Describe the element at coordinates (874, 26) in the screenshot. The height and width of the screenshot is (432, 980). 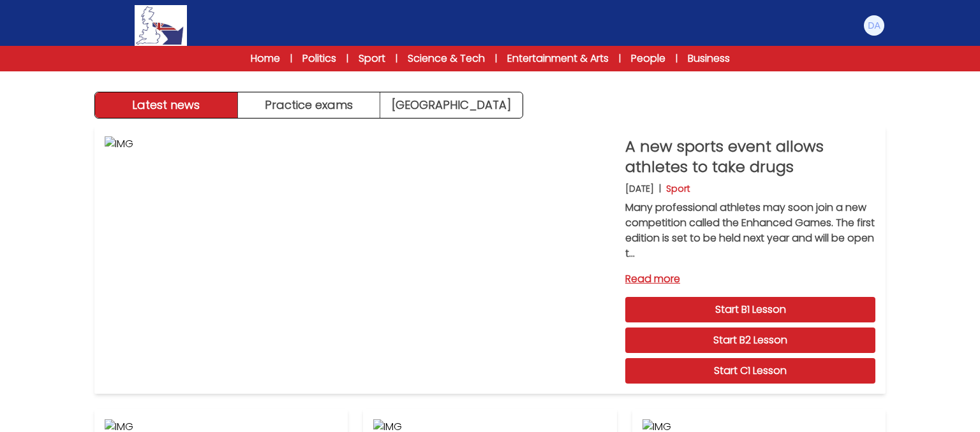
I see `img: Daniel Michael Mc Auley` at that location.